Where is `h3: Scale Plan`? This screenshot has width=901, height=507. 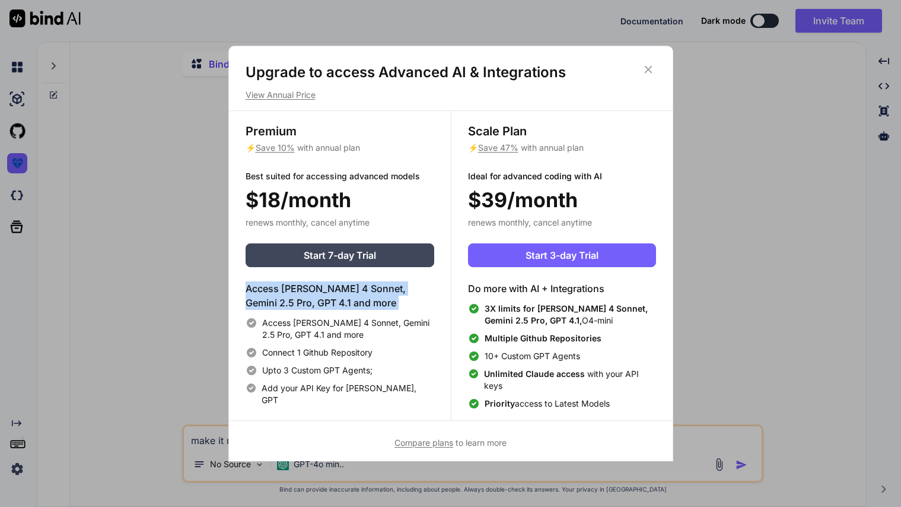 h3: Scale Plan is located at coordinates (562, 131).